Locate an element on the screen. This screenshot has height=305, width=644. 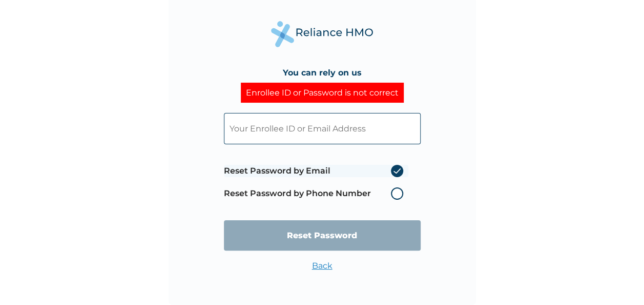
span: Password reset method is located at coordinates (316, 182).